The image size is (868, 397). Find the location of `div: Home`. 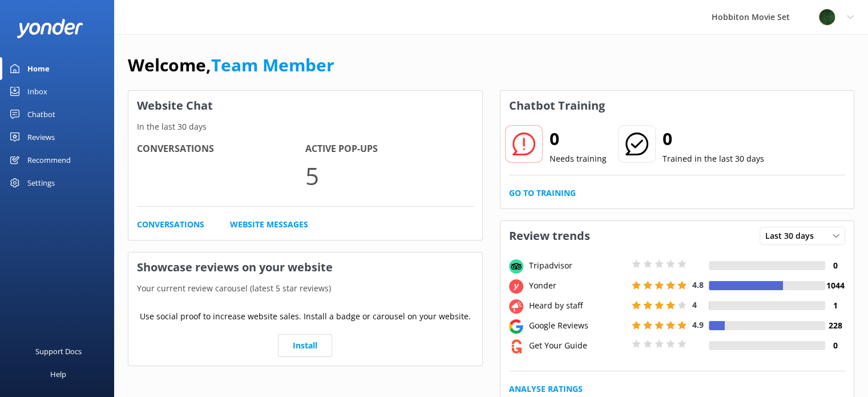

div: Home is located at coordinates (39, 68).